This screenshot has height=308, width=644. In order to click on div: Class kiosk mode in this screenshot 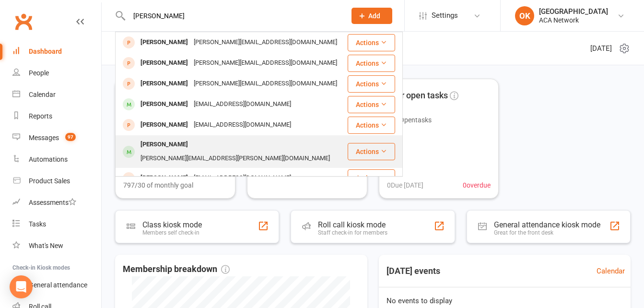, I will do `click(172, 224)`.